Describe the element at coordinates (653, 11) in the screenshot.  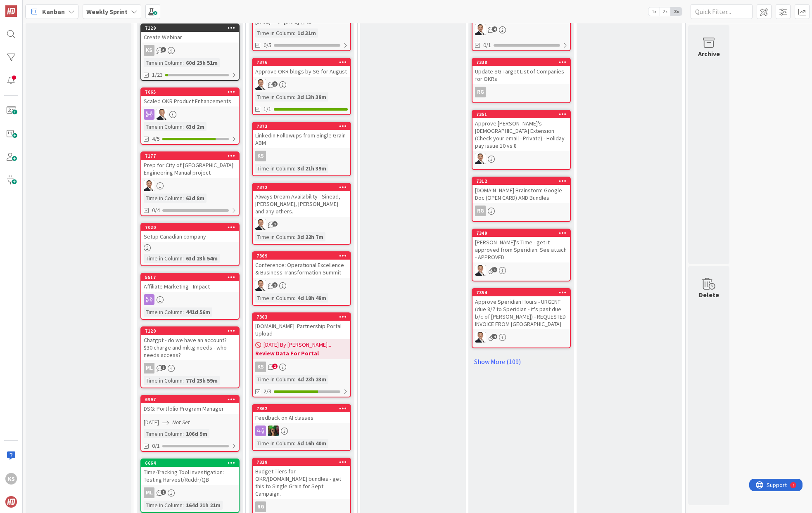
I see `span: 1x` at that location.